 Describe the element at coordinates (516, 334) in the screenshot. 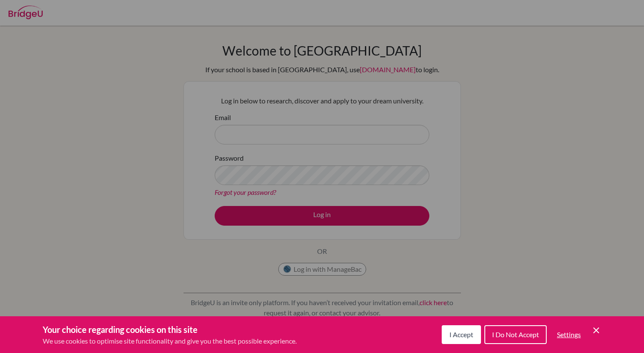

I see `span: I Do Not Accept` at that location.